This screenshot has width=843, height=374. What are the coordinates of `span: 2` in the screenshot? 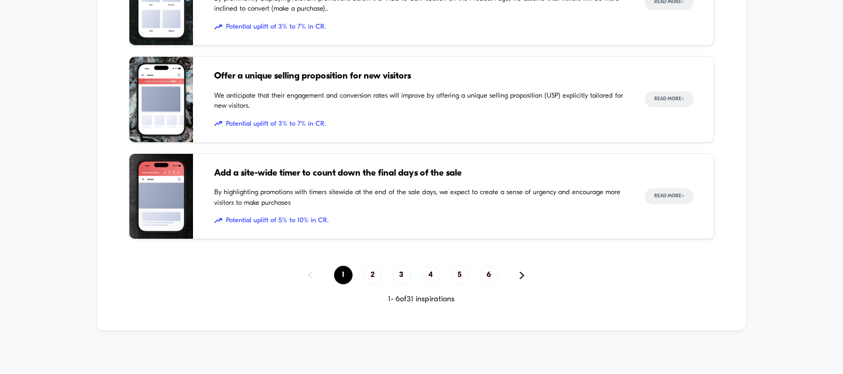 It's located at (372, 275).